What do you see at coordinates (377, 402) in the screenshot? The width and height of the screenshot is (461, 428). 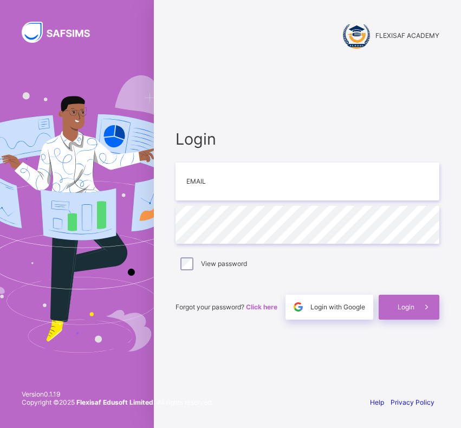 I see `a: Help` at bounding box center [377, 402].